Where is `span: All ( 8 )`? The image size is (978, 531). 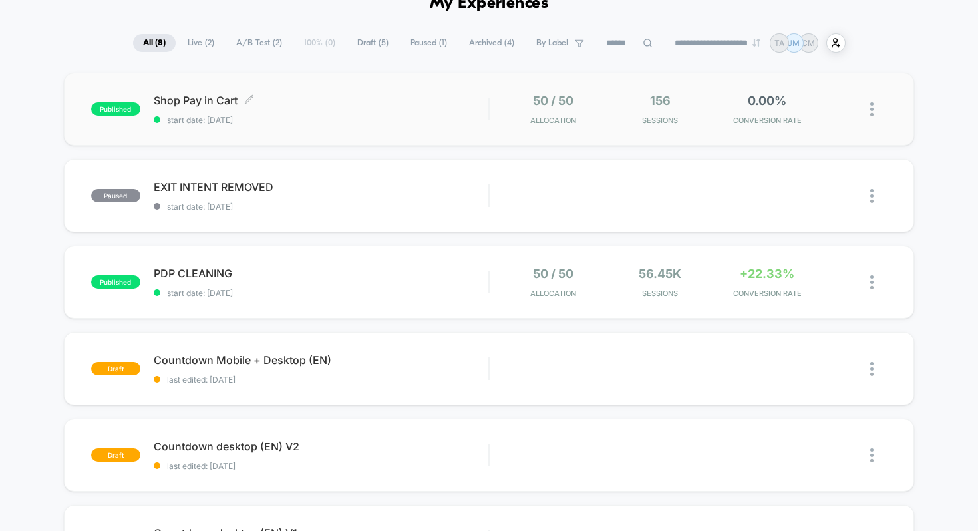 span: All ( 8 ) is located at coordinates (154, 43).